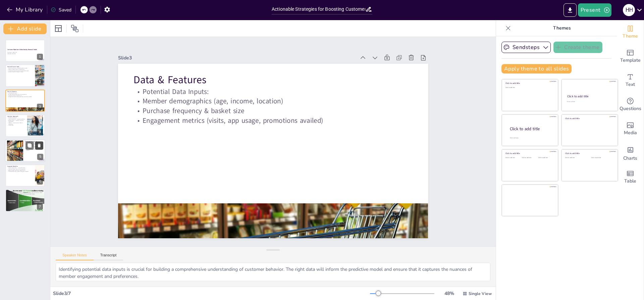  Describe the element at coordinates (594, 10) in the screenshot. I see `button: Present` at that location.